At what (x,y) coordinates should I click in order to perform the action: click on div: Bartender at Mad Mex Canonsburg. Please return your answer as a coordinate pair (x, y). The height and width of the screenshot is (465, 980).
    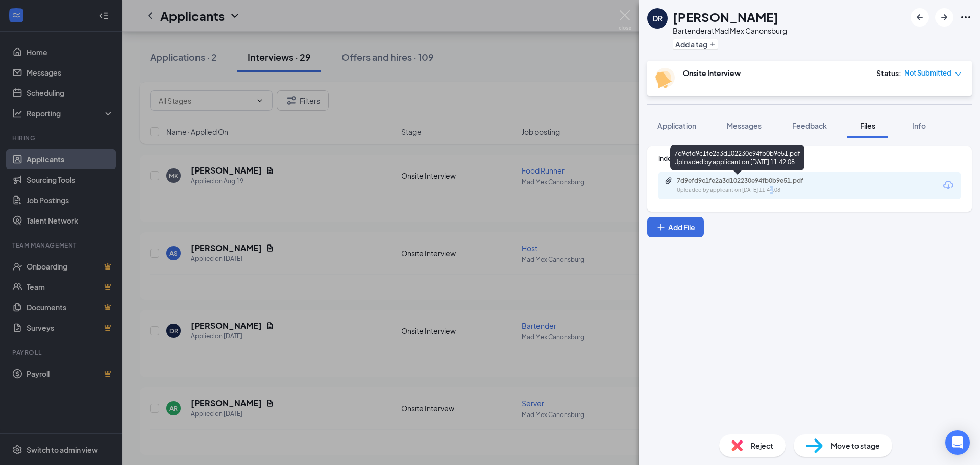
    Looking at the image, I should click on (731, 31).